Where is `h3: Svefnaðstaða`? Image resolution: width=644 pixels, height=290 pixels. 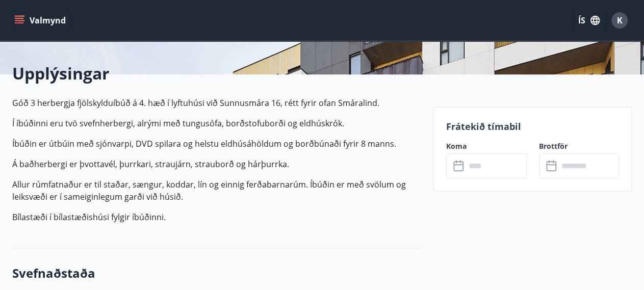 h3: Svefnaðstaða is located at coordinates (217, 273).